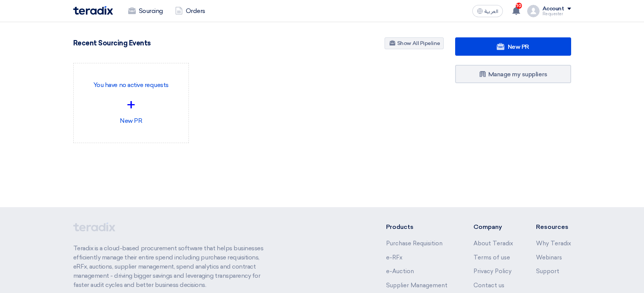 The height and width of the screenshot is (293, 644). Describe the element at coordinates (112, 43) in the screenshot. I see `h4: Recent Sourcing Events` at that location.